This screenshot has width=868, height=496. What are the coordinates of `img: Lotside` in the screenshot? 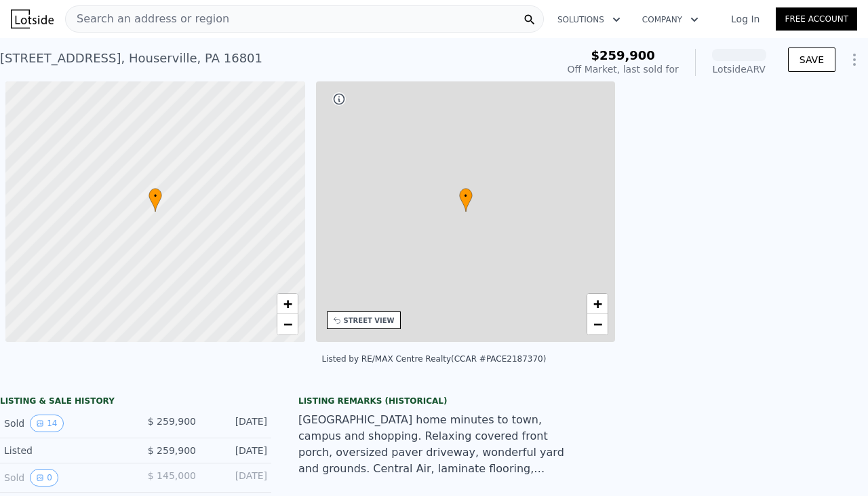 It's located at (32, 19).